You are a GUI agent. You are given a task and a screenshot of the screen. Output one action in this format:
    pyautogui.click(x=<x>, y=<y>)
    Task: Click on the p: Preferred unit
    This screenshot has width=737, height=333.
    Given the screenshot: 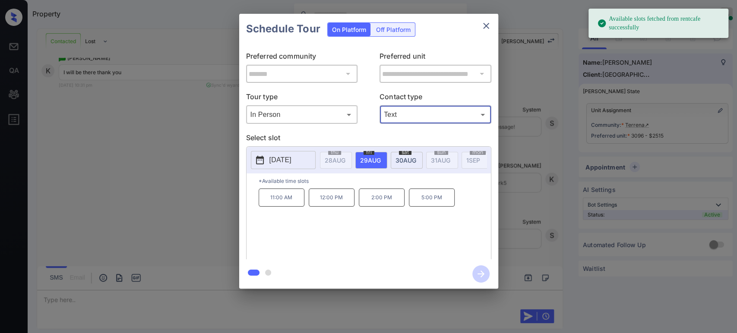 What is the action you would take?
    pyautogui.click(x=435, y=58)
    